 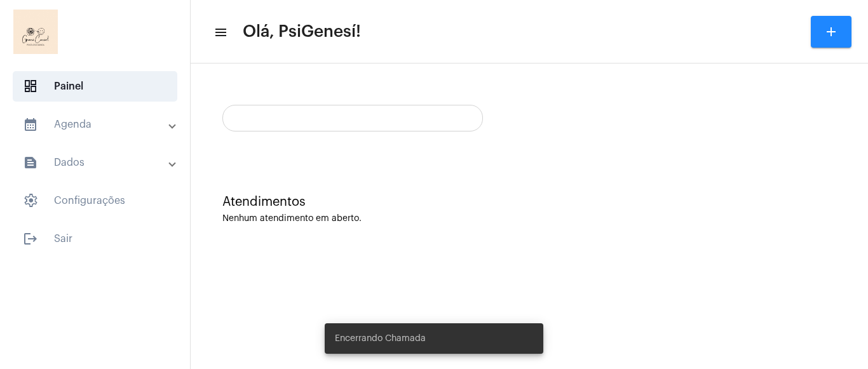 What do you see at coordinates (98, 163) in the screenshot?
I see `mat-expansion-panel-header: sidenav iconDados` at bounding box center [98, 163].